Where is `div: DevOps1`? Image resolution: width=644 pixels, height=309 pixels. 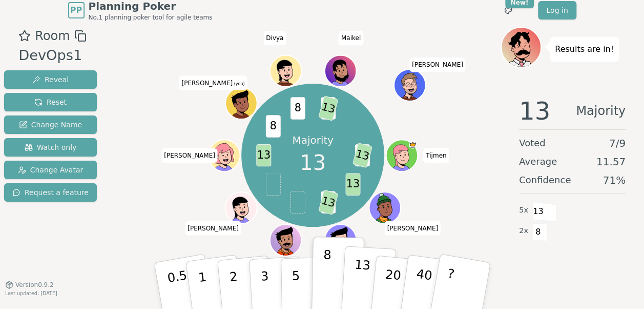
div: DevOps1 is located at coordinates (52, 55).